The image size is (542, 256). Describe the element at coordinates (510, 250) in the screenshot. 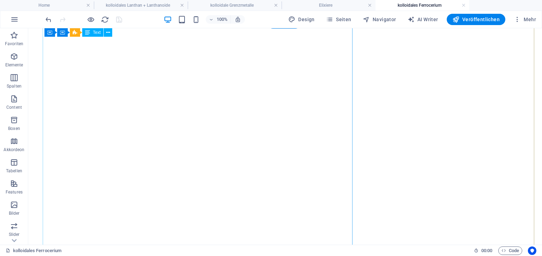

I see `button: Code` at that location.